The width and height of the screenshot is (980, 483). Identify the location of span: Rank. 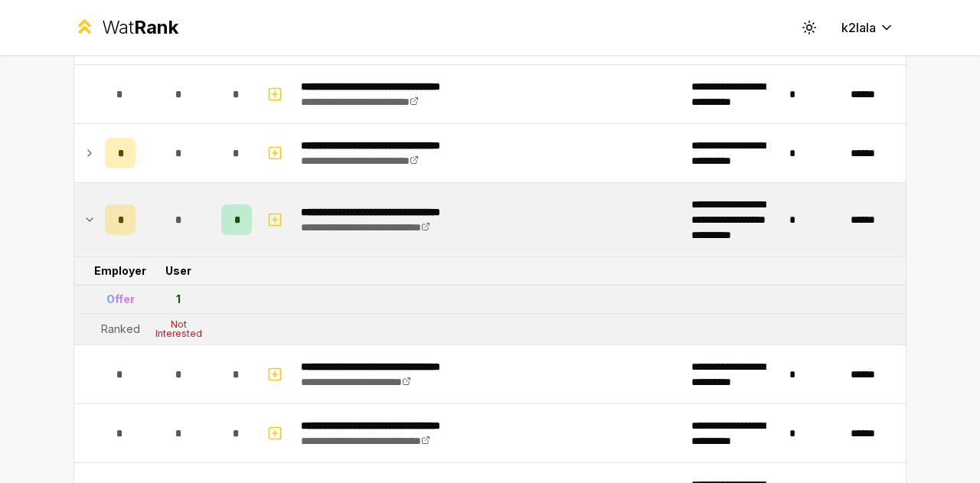
(156, 27).